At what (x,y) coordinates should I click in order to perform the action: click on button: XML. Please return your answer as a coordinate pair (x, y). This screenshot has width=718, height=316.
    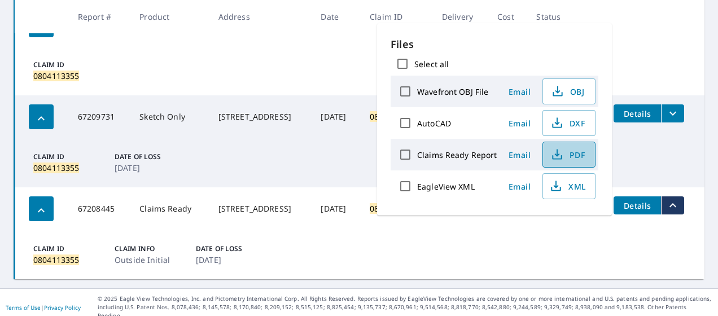
    Looking at the image, I should click on (569, 186).